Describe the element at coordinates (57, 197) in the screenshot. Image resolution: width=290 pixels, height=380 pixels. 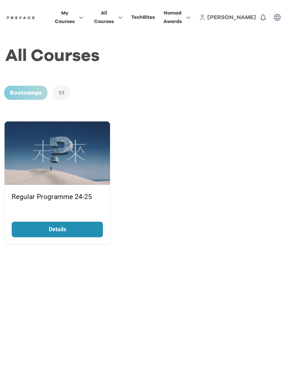
I see `p: Regular Programme 24-25` at that location.